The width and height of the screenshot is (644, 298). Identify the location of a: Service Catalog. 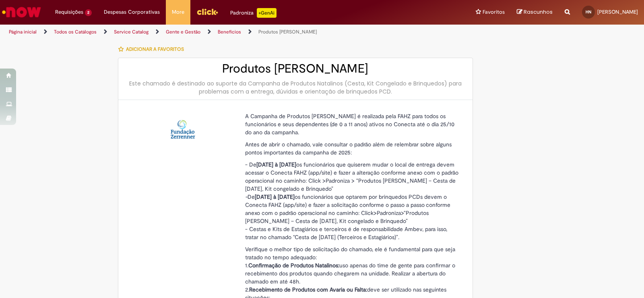
(131, 32).